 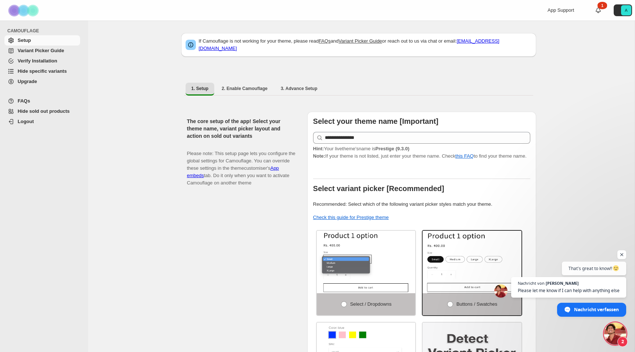 I want to click on a: Logout, so click(x=42, y=122).